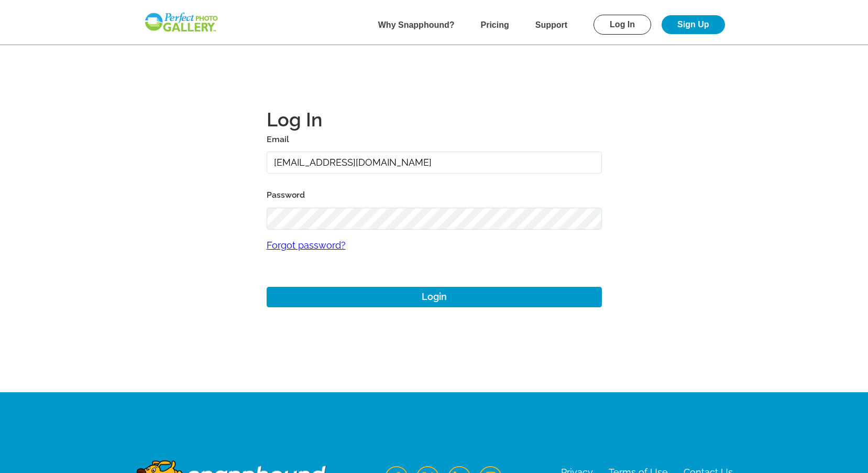  I want to click on a: Support, so click(551, 24).